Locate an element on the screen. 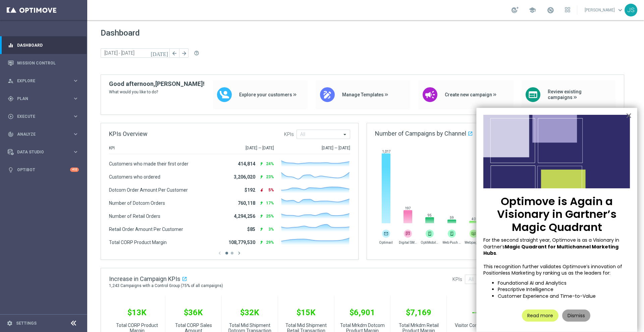  a: Dashboard is located at coordinates (48, 45).